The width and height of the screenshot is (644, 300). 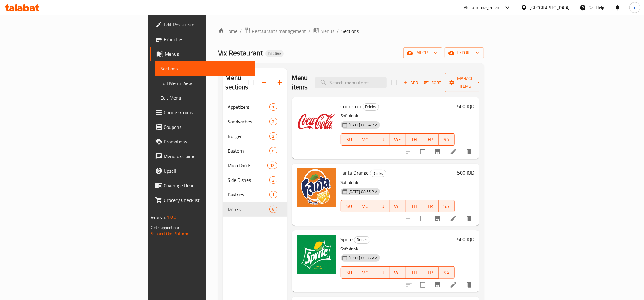 What do you see at coordinates (453, 152) in the screenshot?
I see `a: Edit menu item` at bounding box center [453, 152].